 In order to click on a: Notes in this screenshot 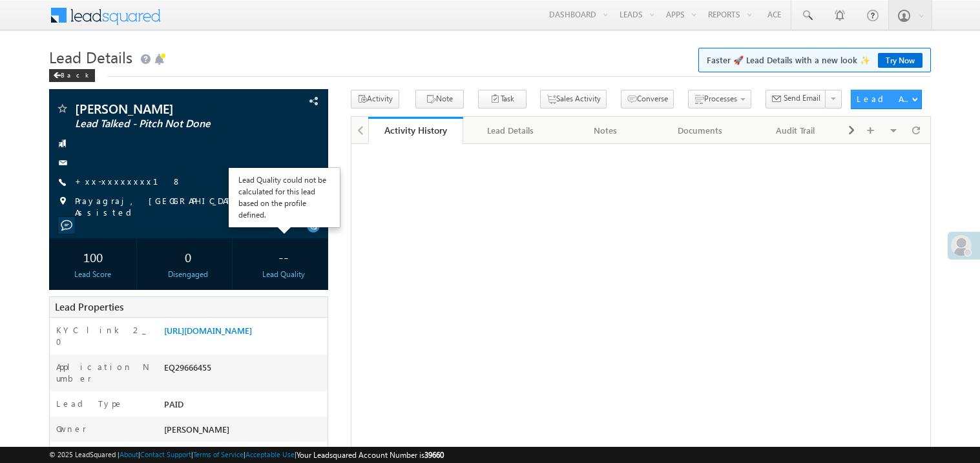, I will do `click(605, 131)`.